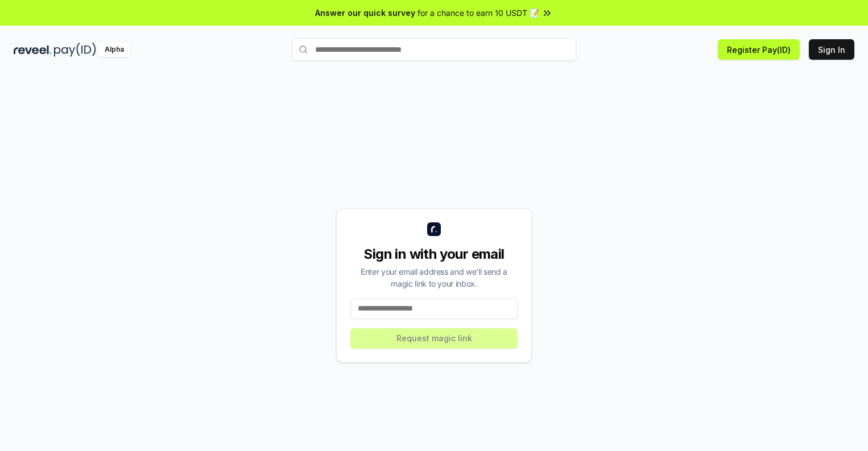  What do you see at coordinates (365, 12) in the screenshot?
I see `span: Answer our quick survey` at bounding box center [365, 12].